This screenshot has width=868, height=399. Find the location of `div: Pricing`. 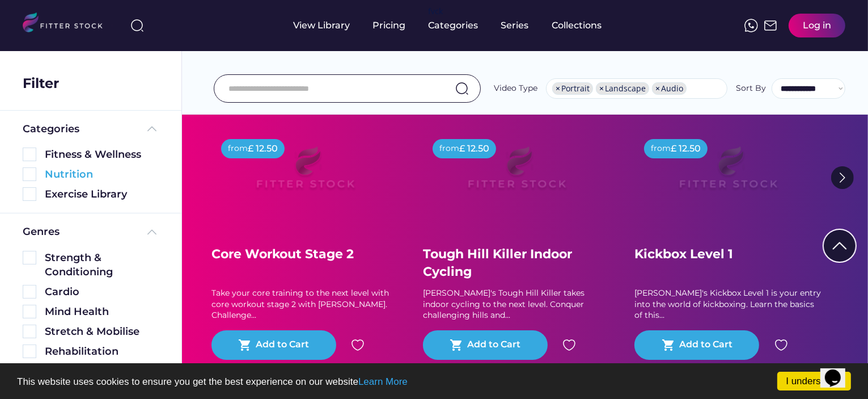

div: Pricing is located at coordinates (389, 25).